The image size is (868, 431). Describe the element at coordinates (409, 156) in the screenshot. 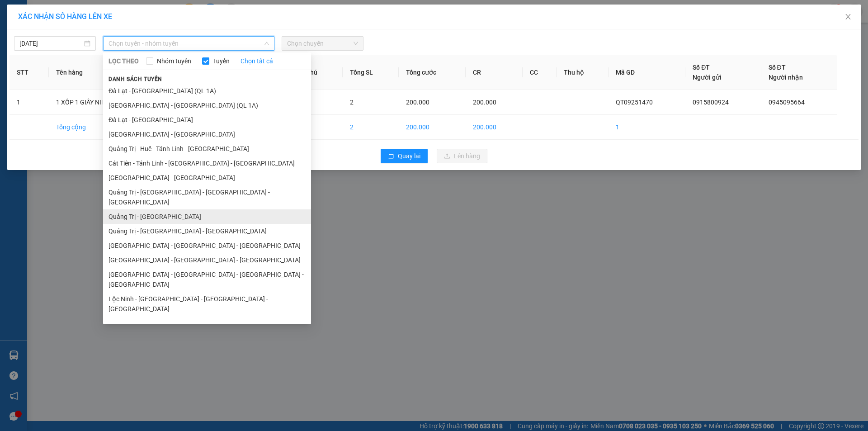

I see `span: Quay lại` at that location.